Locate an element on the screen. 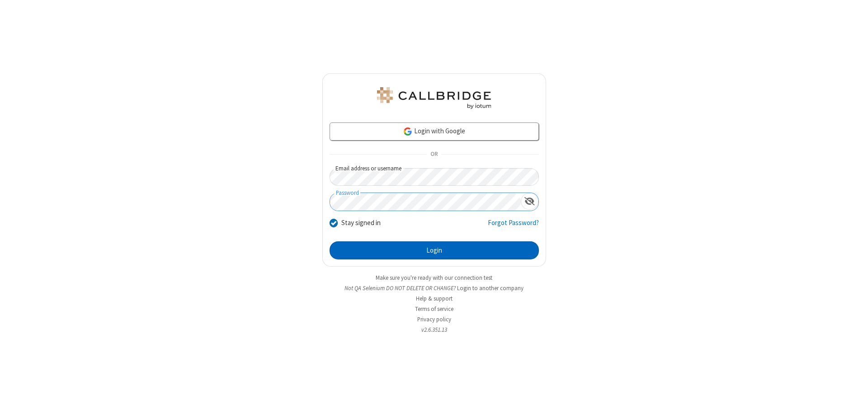 The image size is (868, 414). a: Make sure you're ready with our connection test is located at coordinates (434, 278).